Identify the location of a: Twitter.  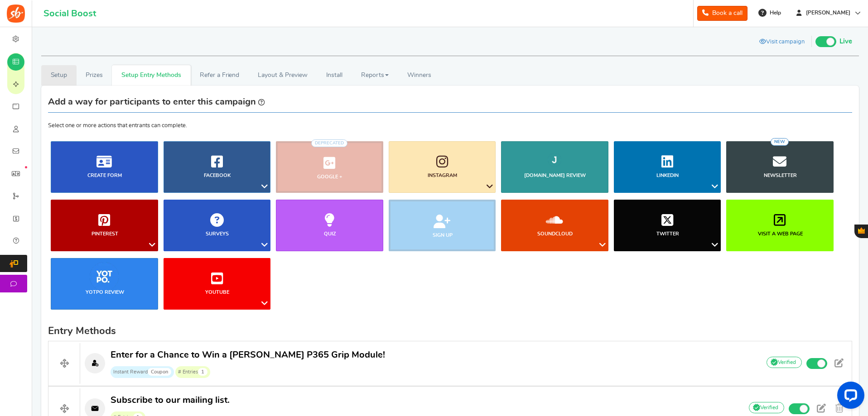
(668, 225).